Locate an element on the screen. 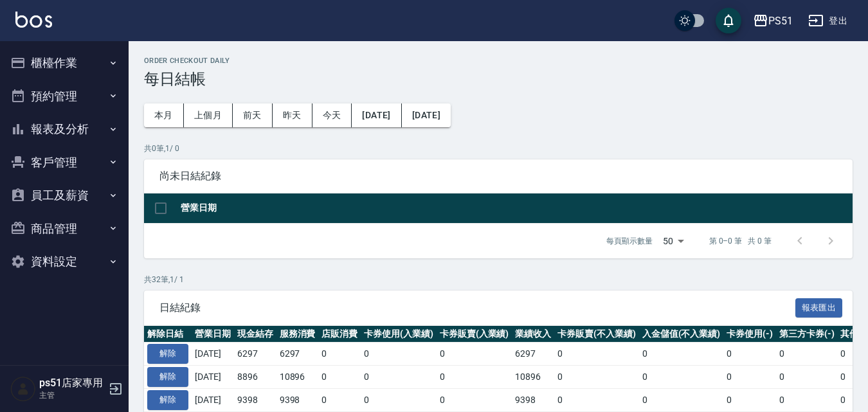 The width and height of the screenshot is (868, 412). button: save is located at coordinates (729, 21).